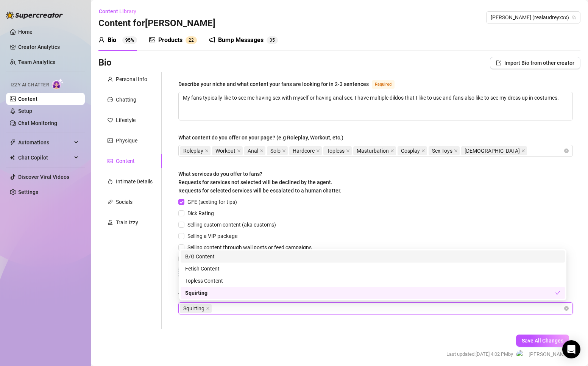 The width and height of the screenshot is (588, 366). Describe the element at coordinates (376, 107) in the screenshot. I see `textarea: Describe your niche and what content your fans are looking for in 2-3 sentences` at that location.